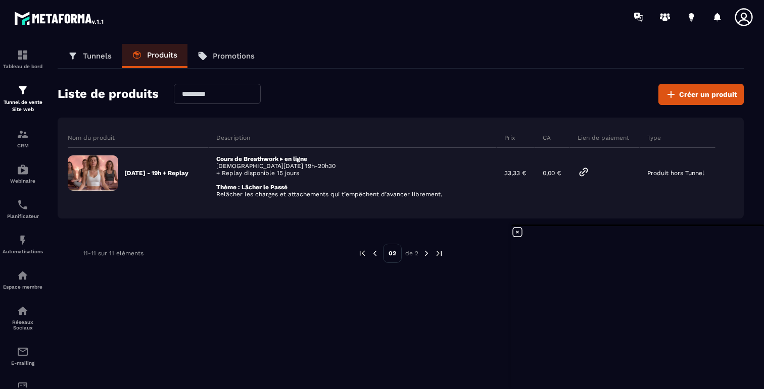 The height and width of the screenshot is (389, 764). I want to click on p: Tunnel de vente Site web, so click(23, 106).